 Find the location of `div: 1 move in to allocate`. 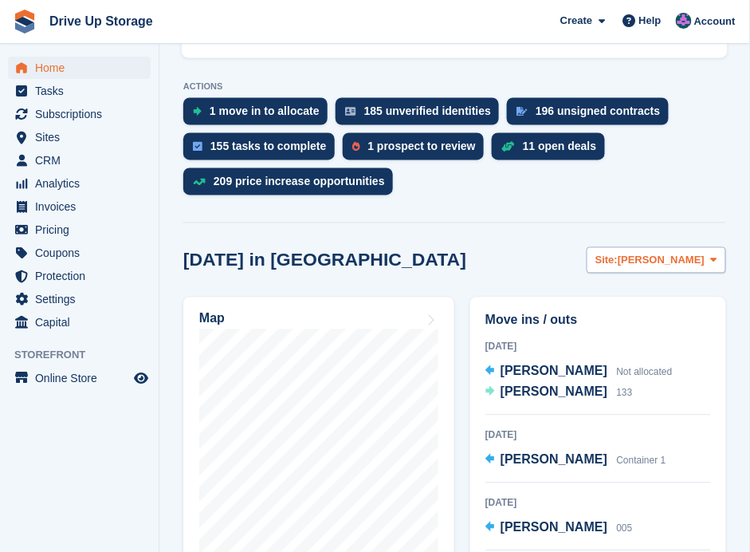

div: 1 move in to allocate is located at coordinates (265, 112).